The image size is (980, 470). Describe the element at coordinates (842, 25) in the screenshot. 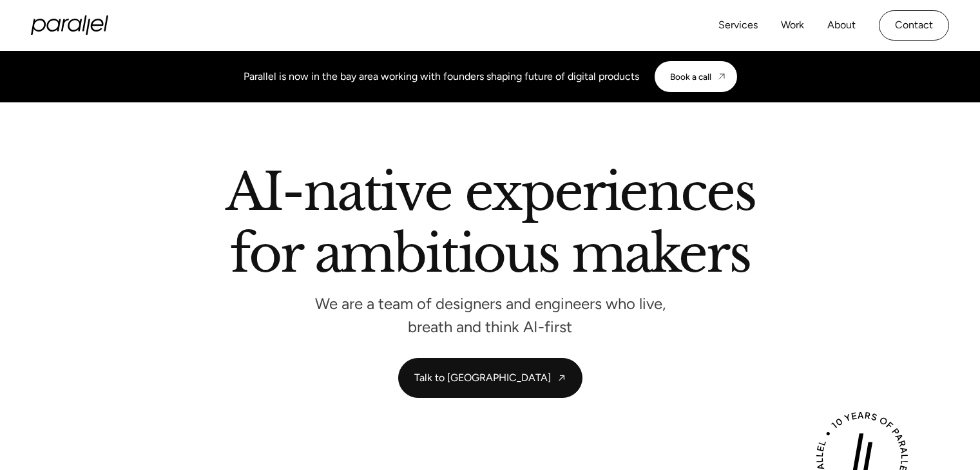

I see `a: About` at that location.